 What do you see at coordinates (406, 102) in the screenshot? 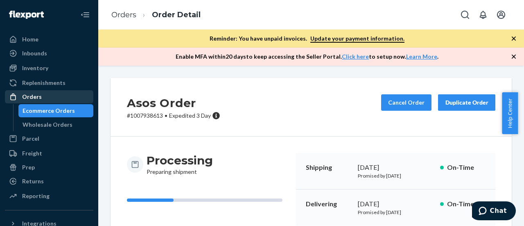
I see `button: Cancel Order` at bounding box center [406, 102].